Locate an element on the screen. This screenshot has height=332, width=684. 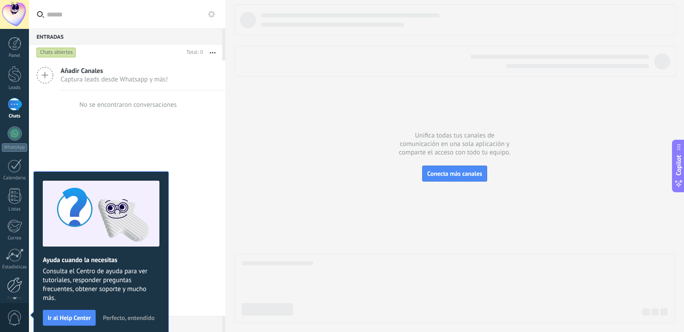
button: Conecta más canales is located at coordinates (454, 174).